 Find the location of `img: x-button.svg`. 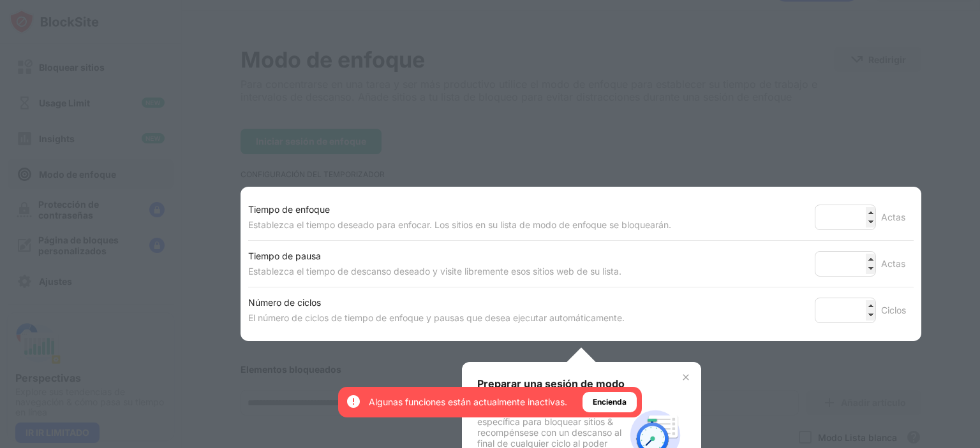

img: x-button.svg is located at coordinates (685, 377).